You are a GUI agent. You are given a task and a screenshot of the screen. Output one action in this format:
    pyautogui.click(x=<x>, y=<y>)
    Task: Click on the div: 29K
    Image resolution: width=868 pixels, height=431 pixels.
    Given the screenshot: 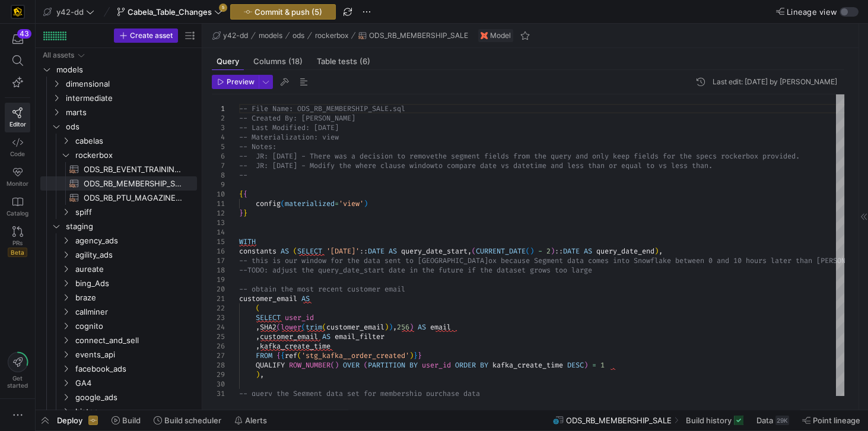 What is the action you would take?
    pyautogui.click(x=781, y=420)
    